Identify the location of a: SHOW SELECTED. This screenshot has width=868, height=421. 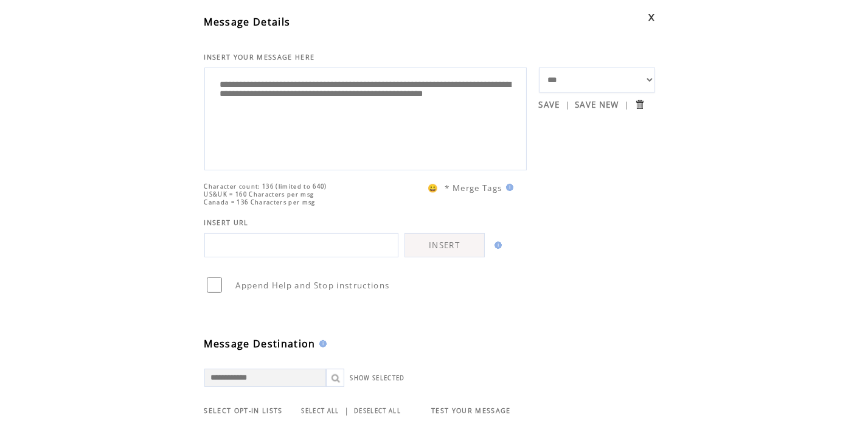
(378, 378).